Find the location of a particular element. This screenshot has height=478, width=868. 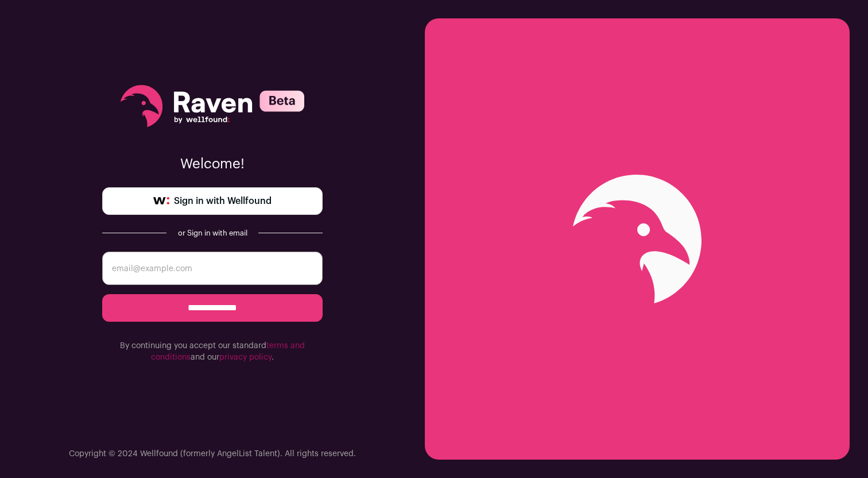

a: terms and conditions is located at coordinates (228, 351).